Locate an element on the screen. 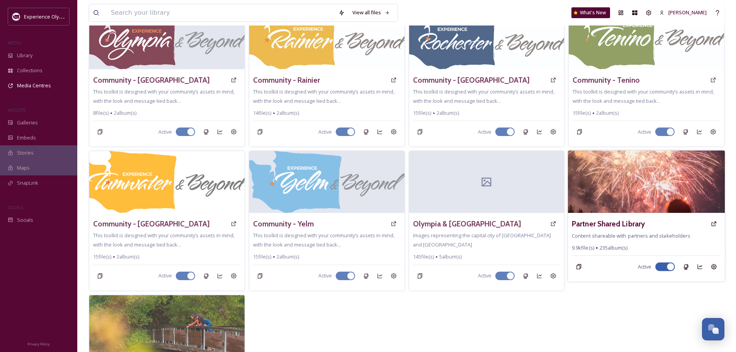 The height and width of the screenshot is (352, 736). span: 9.9k file(s) is located at coordinates (583, 248).